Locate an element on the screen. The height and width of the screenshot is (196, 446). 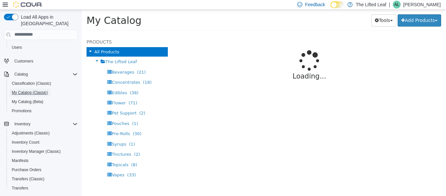
button: Transfers is located at coordinates (43, 188).